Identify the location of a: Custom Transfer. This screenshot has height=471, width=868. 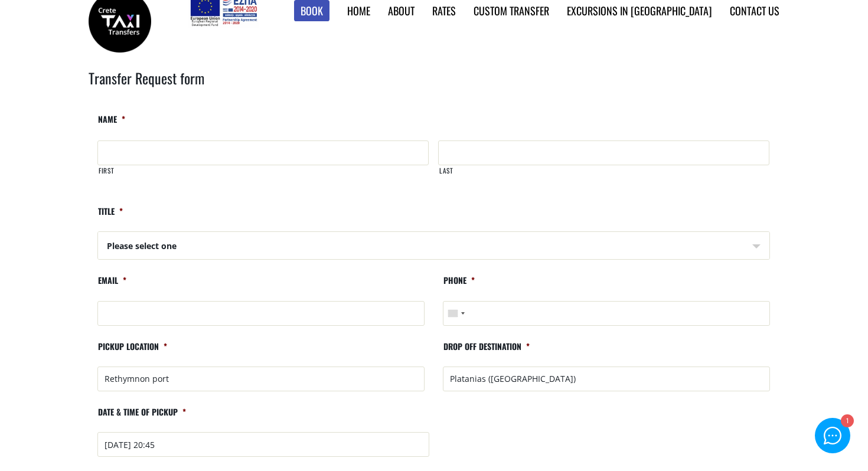
(511, 11).